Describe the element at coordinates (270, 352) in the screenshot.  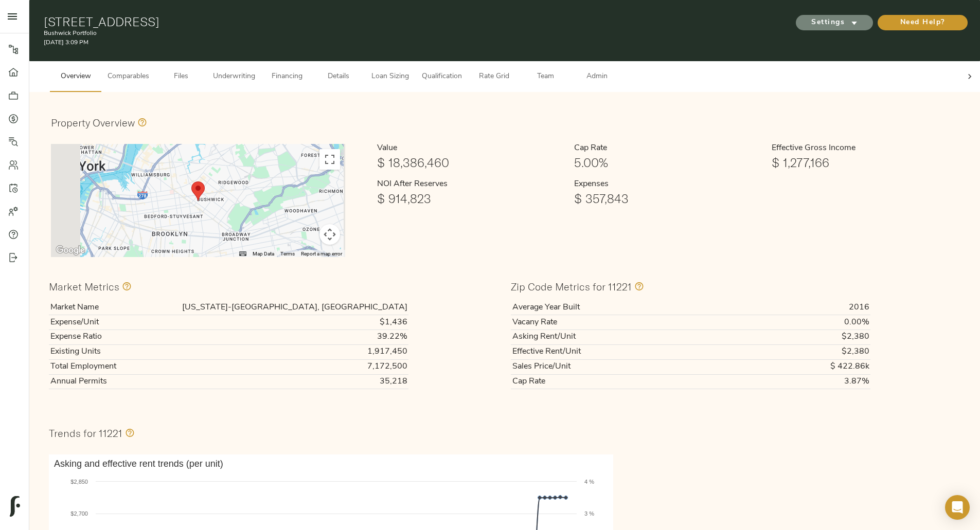
I see `td: 1,917,450` at that location.